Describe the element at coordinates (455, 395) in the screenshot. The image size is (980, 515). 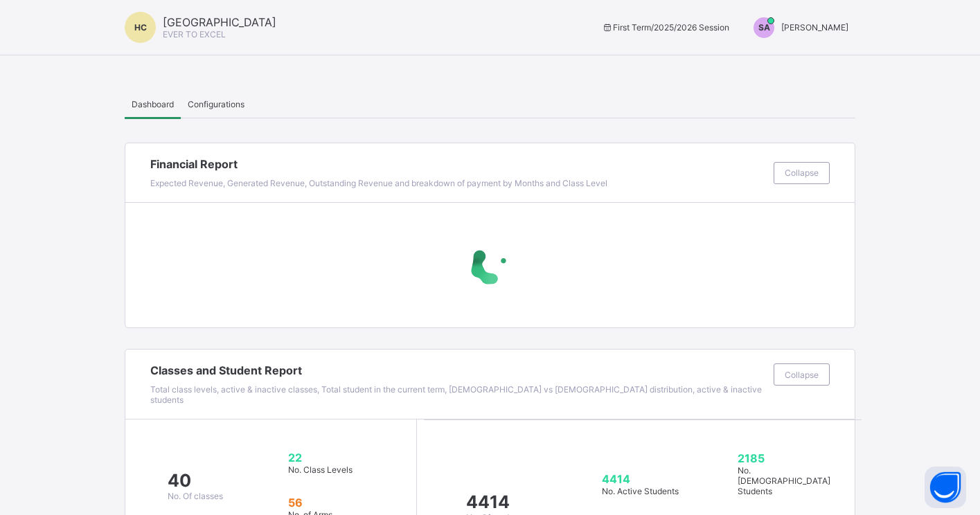
I see `span: Total class levels, active & inactive classes, Total student in the current term, [DEMOGRAPHIC_DA...` at that location.